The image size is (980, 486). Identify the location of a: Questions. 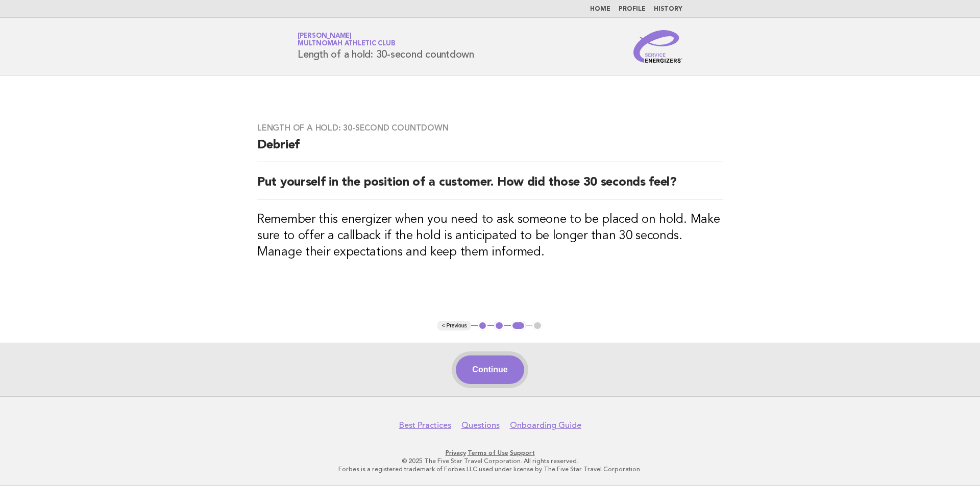
(481, 425).